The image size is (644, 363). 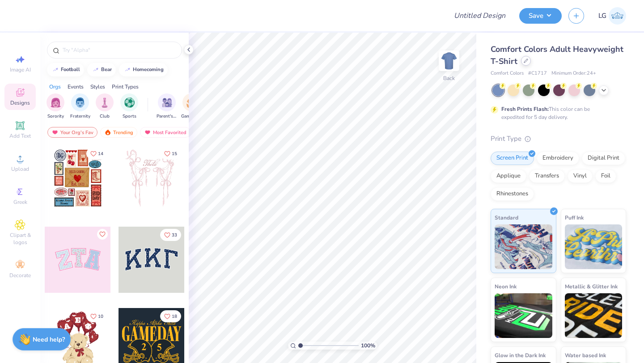 What do you see at coordinates (129, 102) in the screenshot?
I see `img: Sports Image` at bounding box center [129, 102].